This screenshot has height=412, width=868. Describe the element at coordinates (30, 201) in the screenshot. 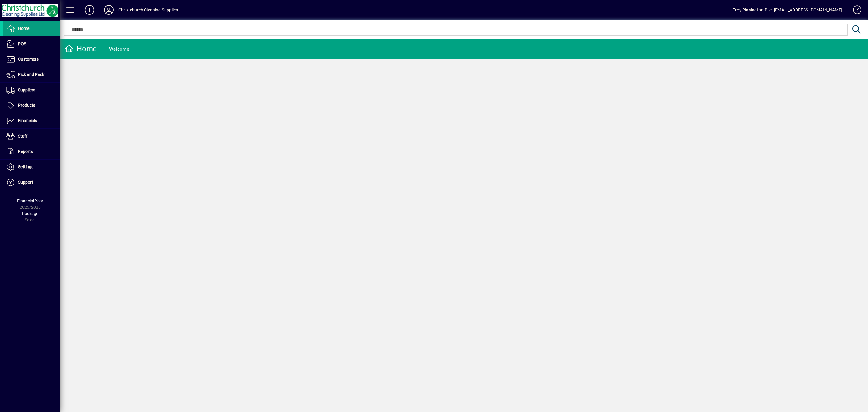

I see `span: Financial Year` at that location.